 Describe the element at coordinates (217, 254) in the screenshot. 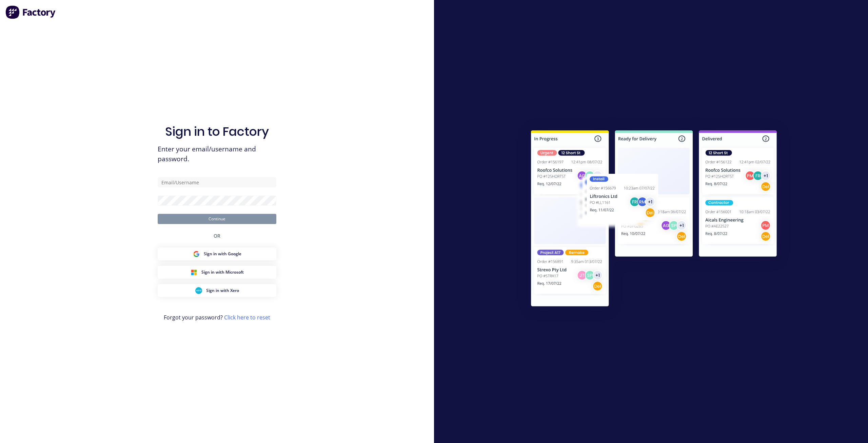

I see `button: Google Sign inSign in with Google` at that location.